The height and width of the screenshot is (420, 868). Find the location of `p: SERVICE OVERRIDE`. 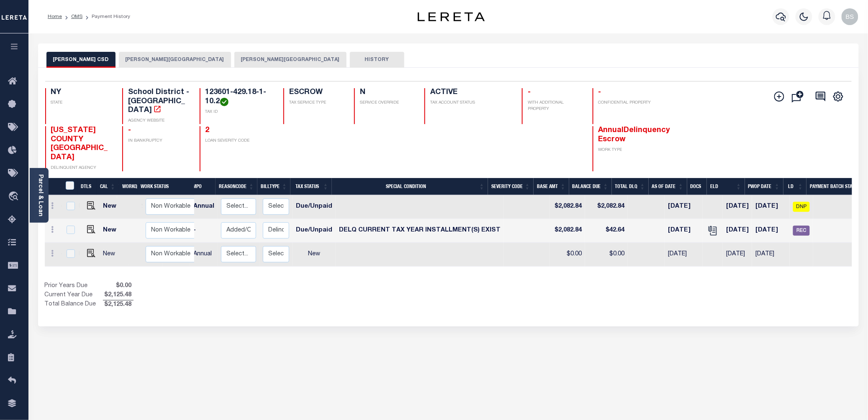

p: SERVICE OVERRIDE is located at coordinates (387, 103).